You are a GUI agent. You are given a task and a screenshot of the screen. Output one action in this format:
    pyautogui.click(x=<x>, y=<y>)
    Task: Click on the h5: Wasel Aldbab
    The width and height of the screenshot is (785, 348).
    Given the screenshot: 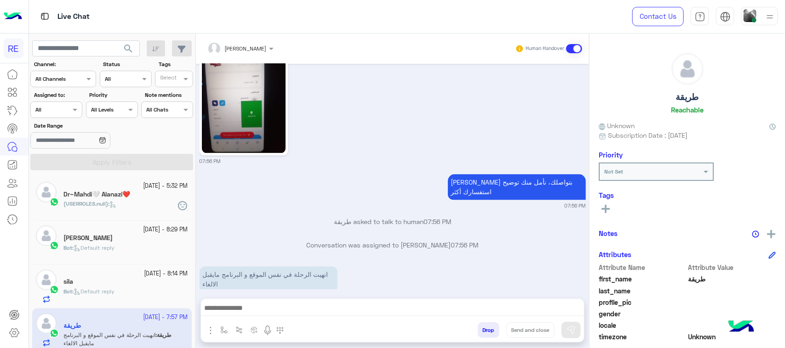 What is the action you would take?
    pyautogui.click(x=88, y=238)
    